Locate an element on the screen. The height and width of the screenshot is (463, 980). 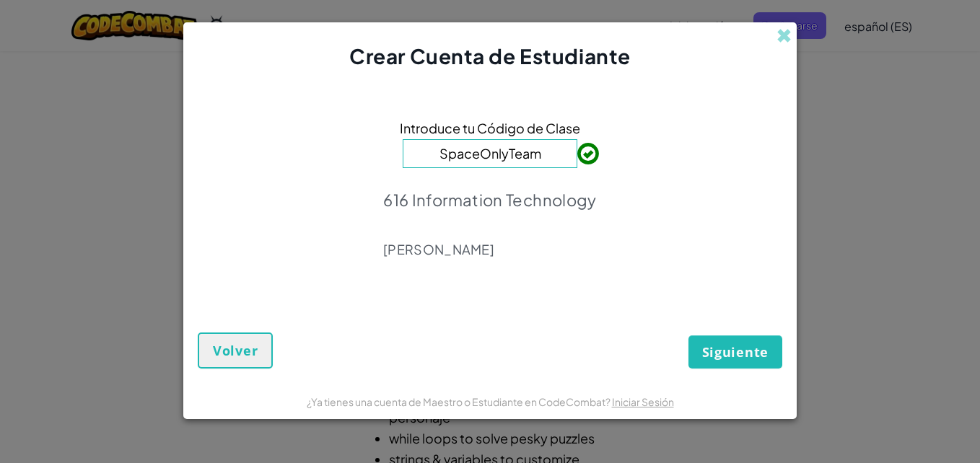
a: Iniciar Sesión is located at coordinates (643, 402).